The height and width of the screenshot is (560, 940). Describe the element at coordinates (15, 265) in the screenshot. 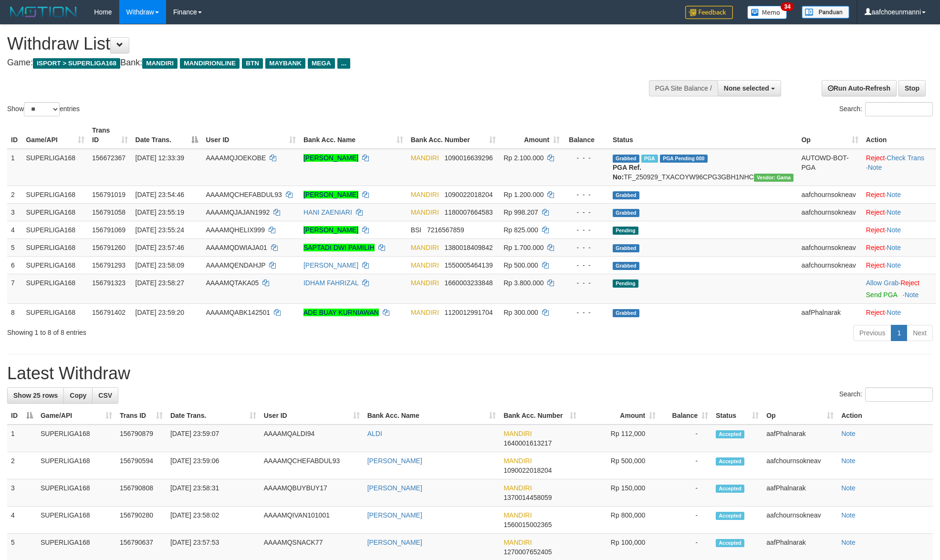

I see `td: 6` at that location.